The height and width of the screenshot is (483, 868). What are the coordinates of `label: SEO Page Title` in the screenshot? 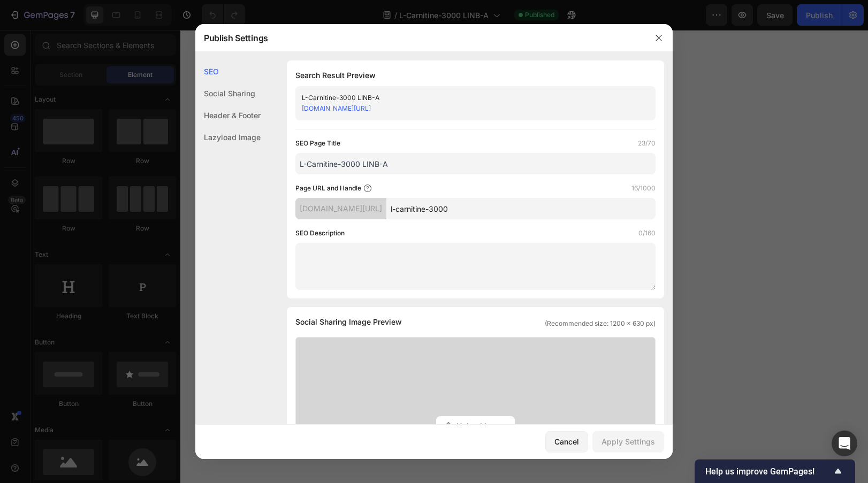 It's located at (318, 144).